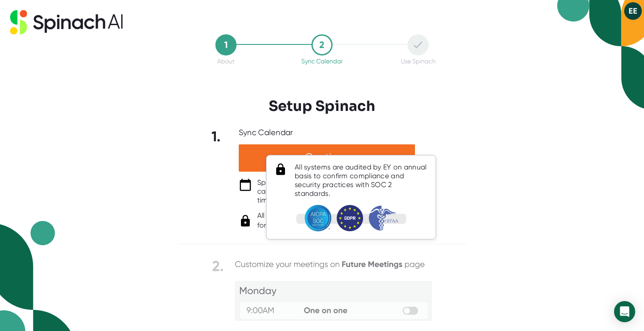  Describe the element at coordinates (351, 218) in the screenshot. I see `img: security-badges.a7c102469ad9c2d735c1.png` at that location.